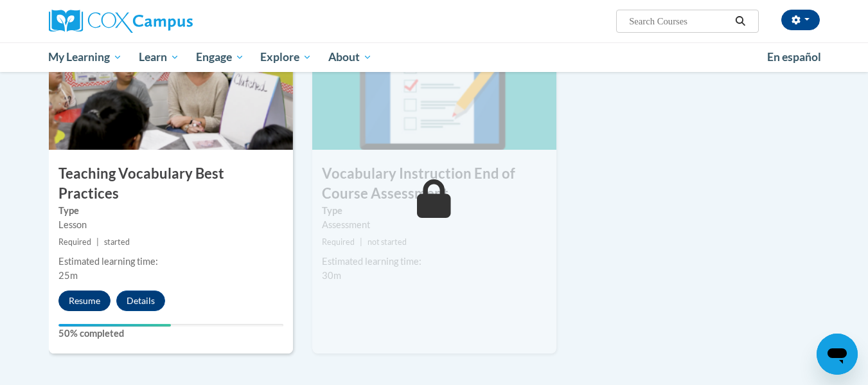 This screenshot has width=868, height=385. What do you see at coordinates (434, 57) in the screenshot?
I see `div: Main menu` at bounding box center [434, 57].